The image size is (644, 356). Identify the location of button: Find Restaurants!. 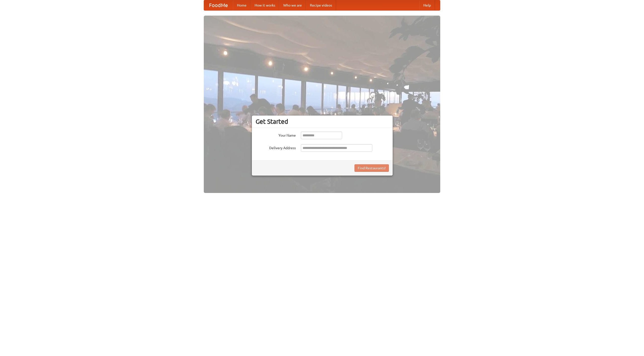
(372, 168).